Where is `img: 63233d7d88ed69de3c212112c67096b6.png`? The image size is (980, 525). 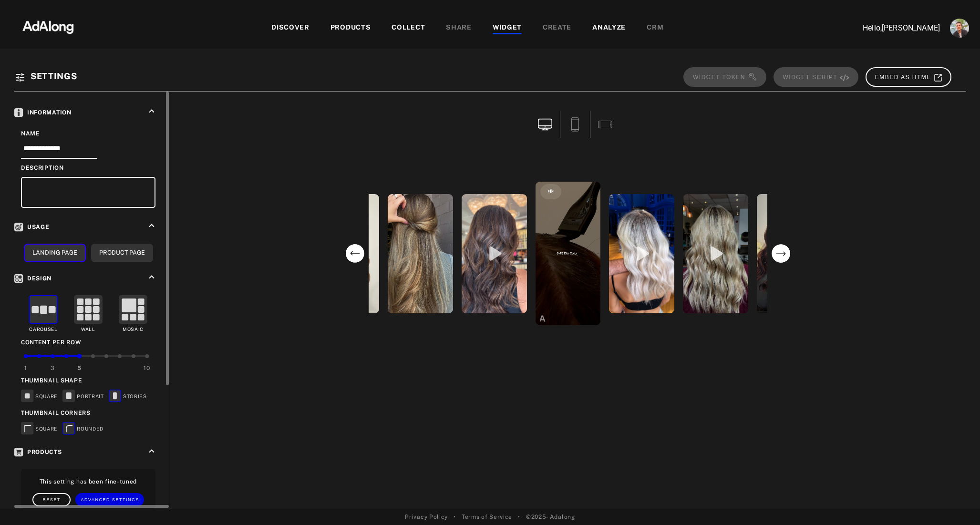
img: 63233d7d88ed69de3c212112c67096b6.png is located at coordinates (48, 27).